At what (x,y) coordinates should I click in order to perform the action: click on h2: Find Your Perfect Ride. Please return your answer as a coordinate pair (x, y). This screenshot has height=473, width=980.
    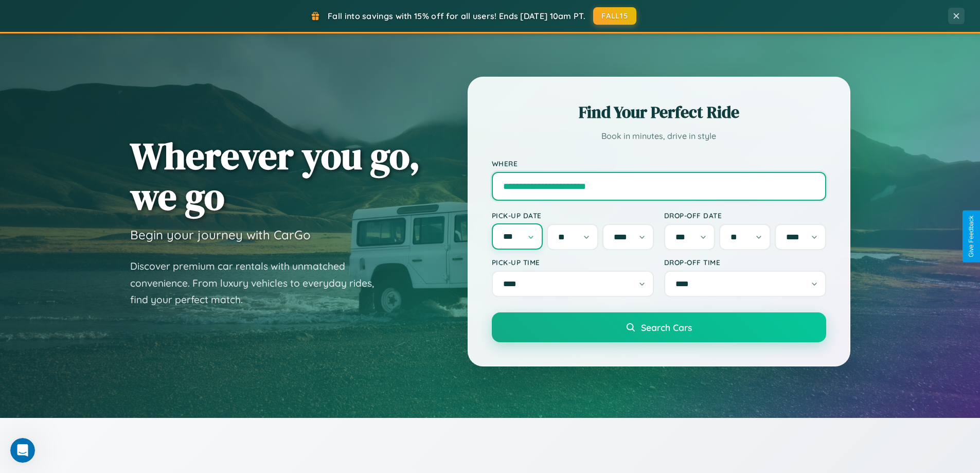
    Looking at the image, I should click on (659, 112).